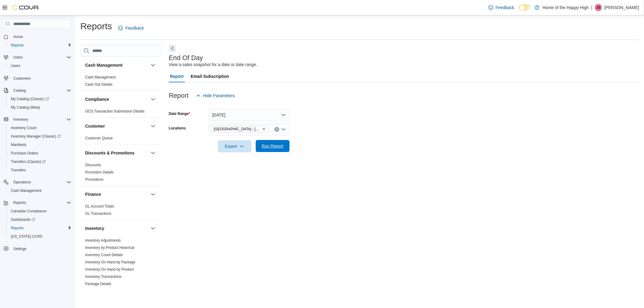 The image size is (644, 308). Describe the element at coordinates (103, 240) in the screenshot. I see `a: Inventory Adjustments` at that location.